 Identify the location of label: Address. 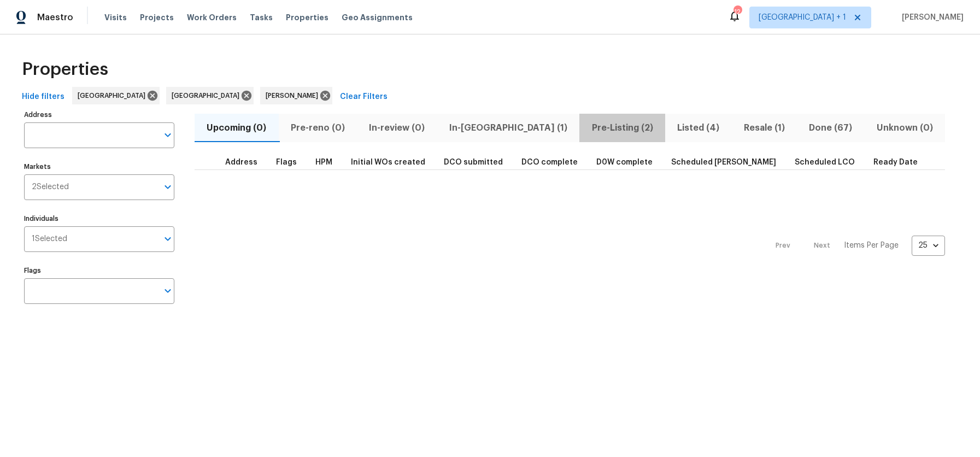
(99, 114).